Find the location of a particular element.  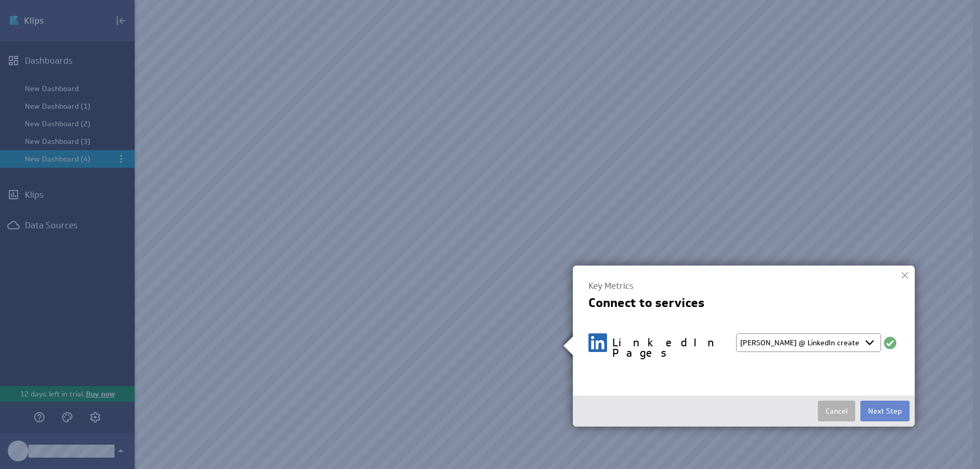

select: Last authorized on Oct 14 at 2025 at 4:17 AM EDT is located at coordinates (808, 342).